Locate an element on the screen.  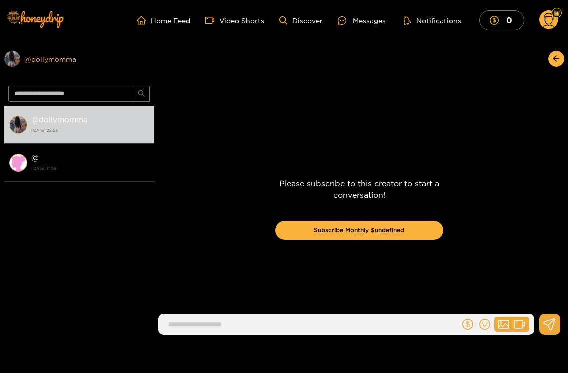
strong: @ dollymomma is located at coordinates (59, 119).